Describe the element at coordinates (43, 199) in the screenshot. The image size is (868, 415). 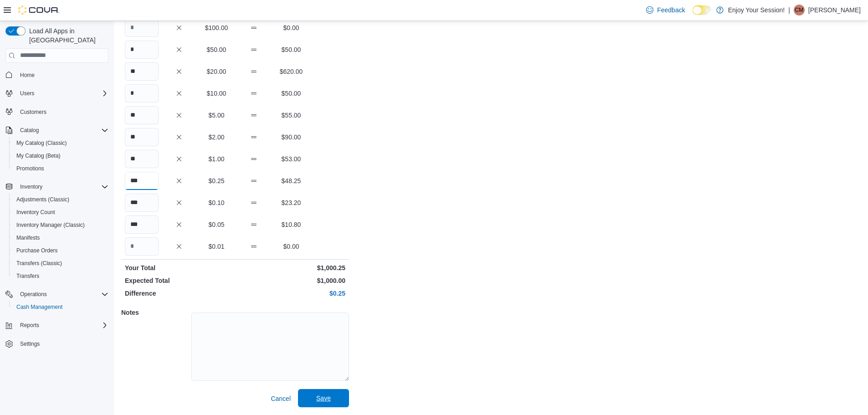
I see `a: Adjustments (Classic)` at that location.